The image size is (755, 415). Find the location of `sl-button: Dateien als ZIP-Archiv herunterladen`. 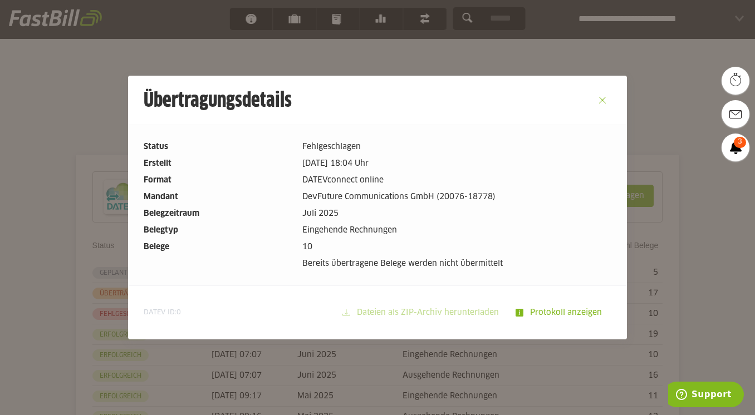

sl-button: Dateien als ZIP-Archiv herunterladen is located at coordinates (421, 313).